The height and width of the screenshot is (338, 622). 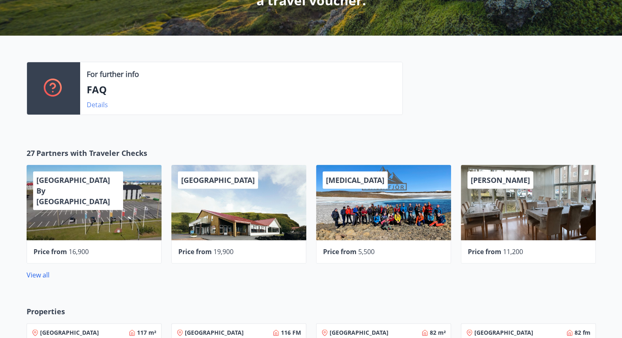 I want to click on span: Partners with Traveler Checks, so click(x=92, y=153).